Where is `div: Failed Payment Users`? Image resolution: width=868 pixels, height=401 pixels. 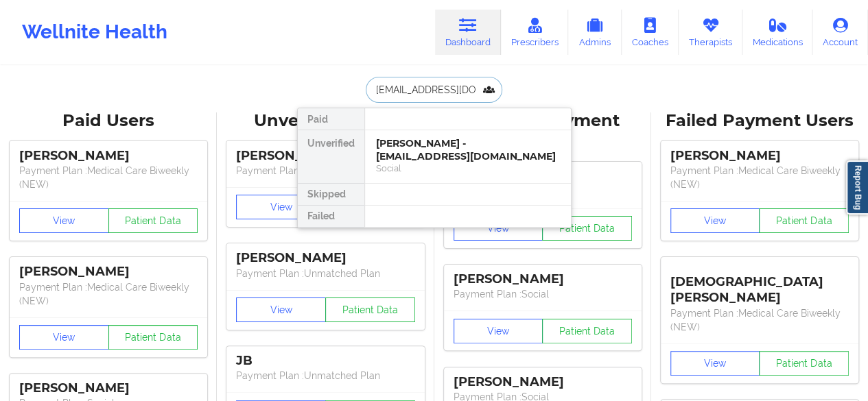
div: Failed Payment Users is located at coordinates (759, 121).